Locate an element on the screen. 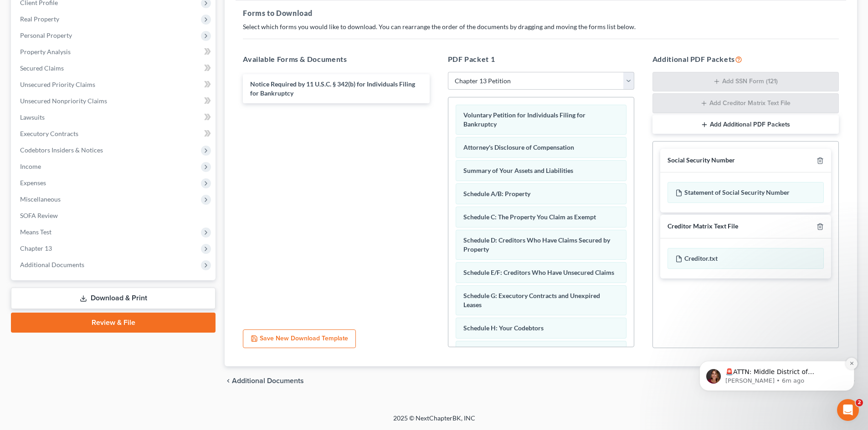 This screenshot has height=430, width=868. button: Save New Download Template is located at coordinates (299, 339).